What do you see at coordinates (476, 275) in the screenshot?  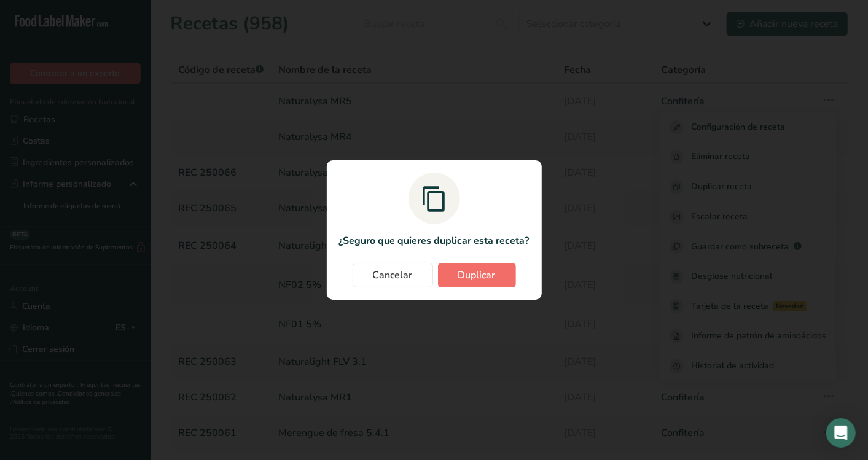 I see `button: Duplicar` at bounding box center [476, 275].